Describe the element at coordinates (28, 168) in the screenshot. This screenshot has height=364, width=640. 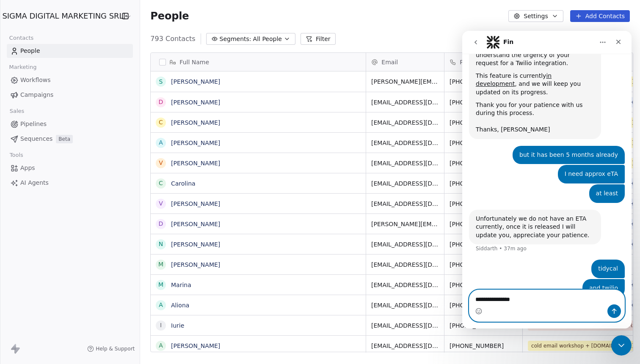
I see `span: Apps` at that location.